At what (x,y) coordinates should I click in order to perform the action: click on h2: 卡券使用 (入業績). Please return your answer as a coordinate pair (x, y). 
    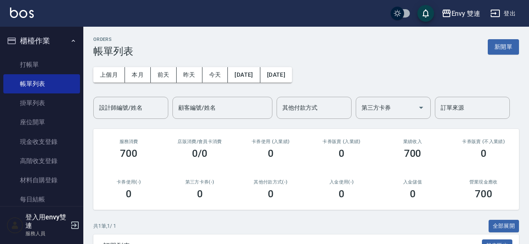
    Looking at the image, I should click on (271, 141).